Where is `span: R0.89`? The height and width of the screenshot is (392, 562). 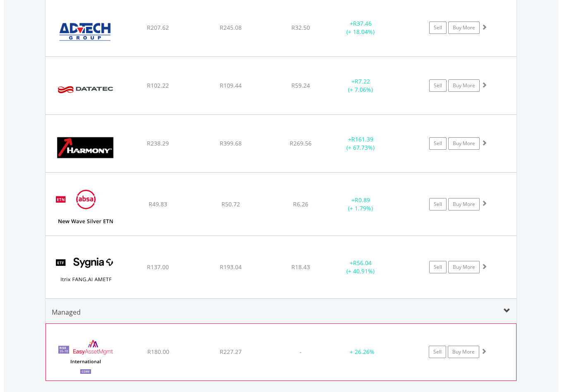 span: R0.89 is located at coordinates (362, 200).